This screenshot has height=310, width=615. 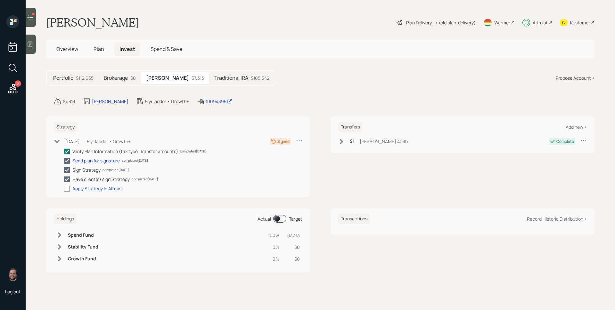 I want to click on div: $105,342, so click(x=260, y=78).